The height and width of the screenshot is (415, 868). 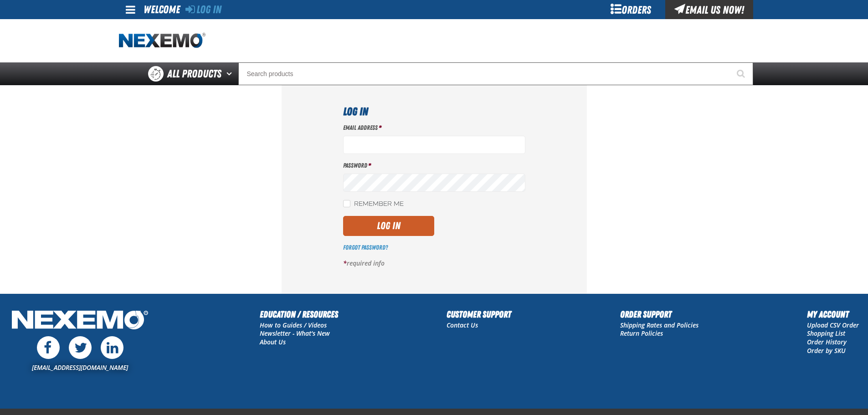 What do you see at coordinates (434, 128) in the screenshot?
I see `label: Email Address` at bounding box center [434, 128].